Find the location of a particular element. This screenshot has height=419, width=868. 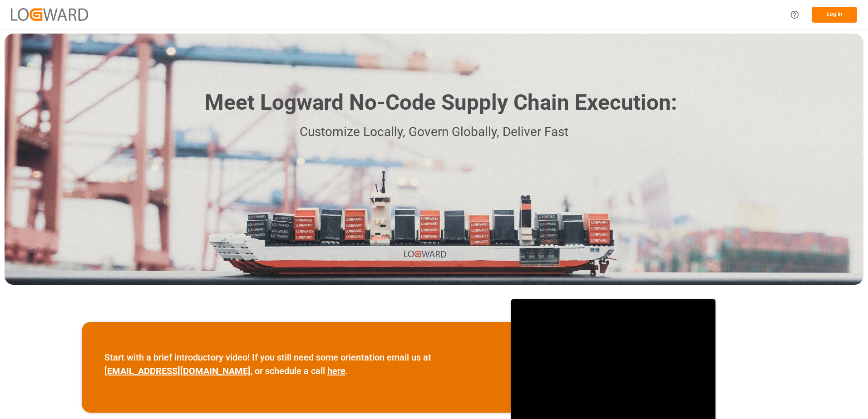

img: Logward_new_orange.png is located at coordinates (49, 14).